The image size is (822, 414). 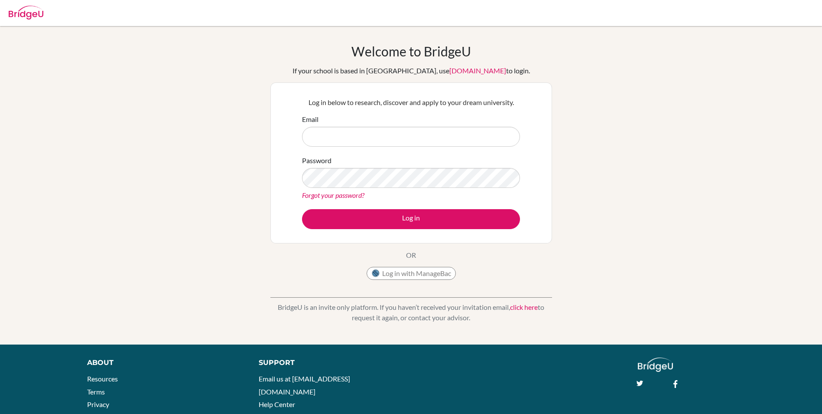 What do you see at coordinates (524, 306) in the screenshot?
I see `a: click here` at bounding box center [524, 306].